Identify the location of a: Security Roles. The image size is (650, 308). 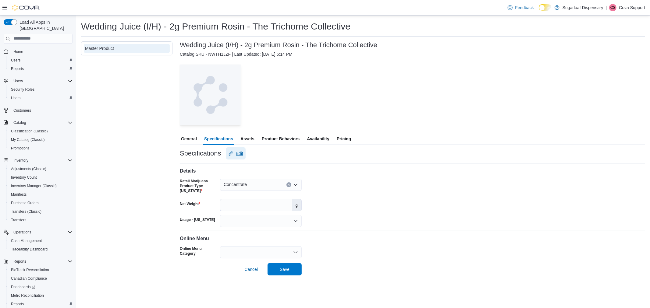
(23, 90).